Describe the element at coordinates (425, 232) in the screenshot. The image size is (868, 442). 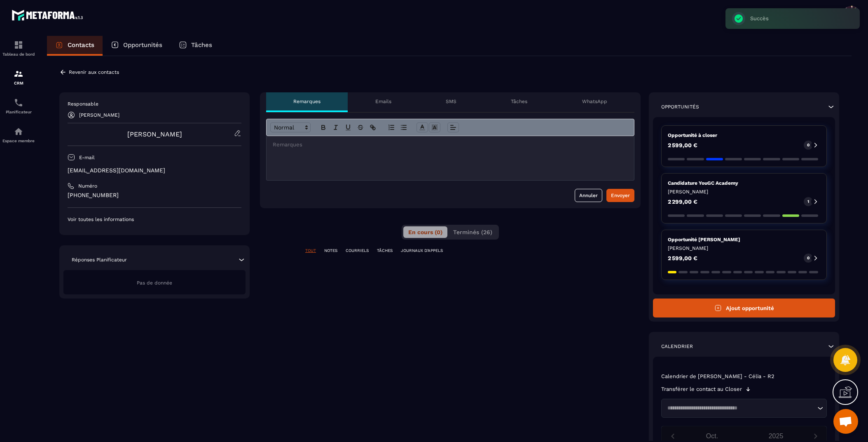
I see `span: En cours (0)` at that location.